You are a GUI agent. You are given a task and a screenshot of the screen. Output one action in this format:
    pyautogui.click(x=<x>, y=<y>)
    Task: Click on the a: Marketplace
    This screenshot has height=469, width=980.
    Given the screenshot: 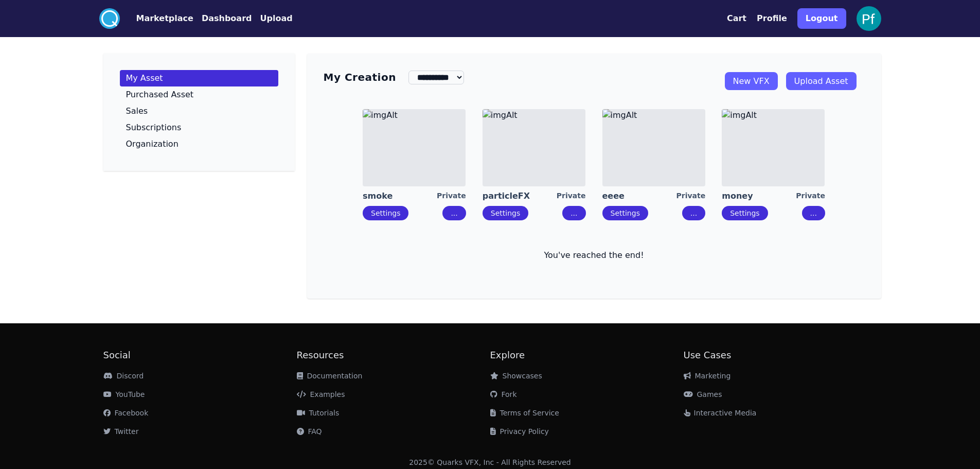 What is the action you would take?
    pyautogui.click(x=156, y=19)
    